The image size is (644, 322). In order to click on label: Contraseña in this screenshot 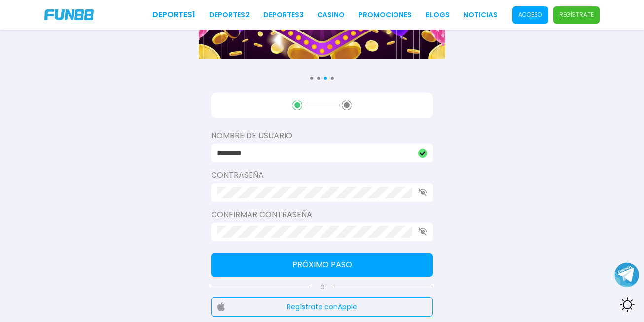, I will do `click(322, 175)`.